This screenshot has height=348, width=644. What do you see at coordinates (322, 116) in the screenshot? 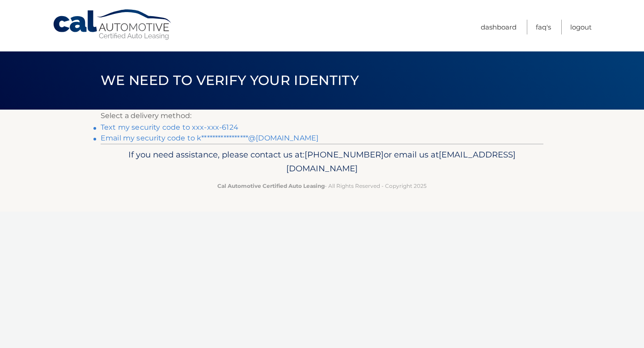
I see `p: Select a delivery method:` at bounding box center [322, 116].